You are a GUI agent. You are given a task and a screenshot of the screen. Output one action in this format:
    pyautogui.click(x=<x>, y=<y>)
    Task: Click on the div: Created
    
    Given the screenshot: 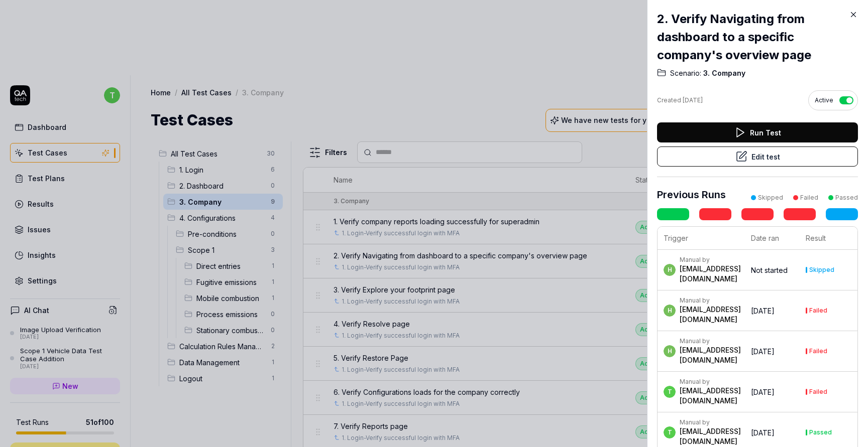 What is the action you would take?
    pyautogui.click(x=680, y=100)
    